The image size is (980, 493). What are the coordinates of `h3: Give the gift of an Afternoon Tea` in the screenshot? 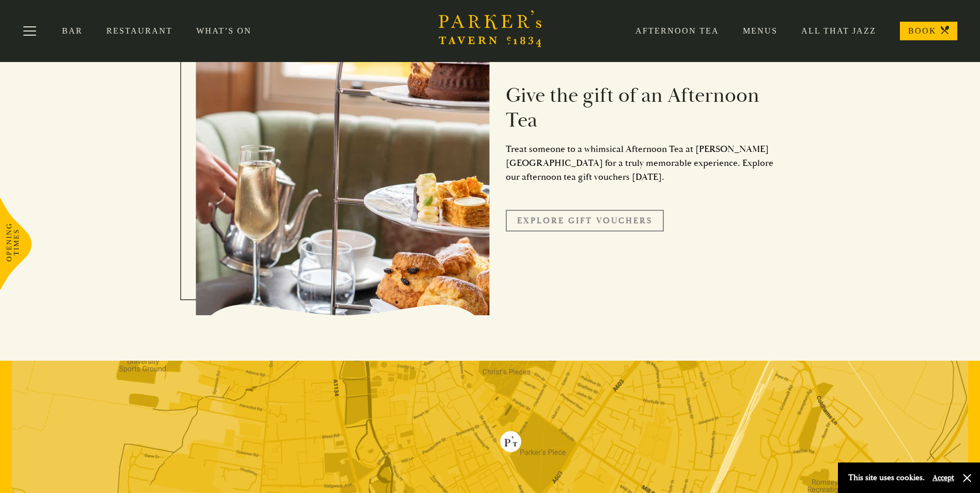 It's located at (645, 108).